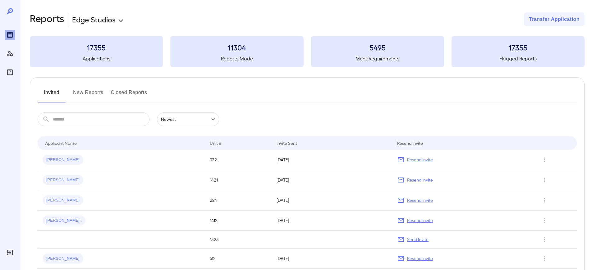 The image size is (592, 270). I want to click on h5: Meet Requirements, so click(378, 58).